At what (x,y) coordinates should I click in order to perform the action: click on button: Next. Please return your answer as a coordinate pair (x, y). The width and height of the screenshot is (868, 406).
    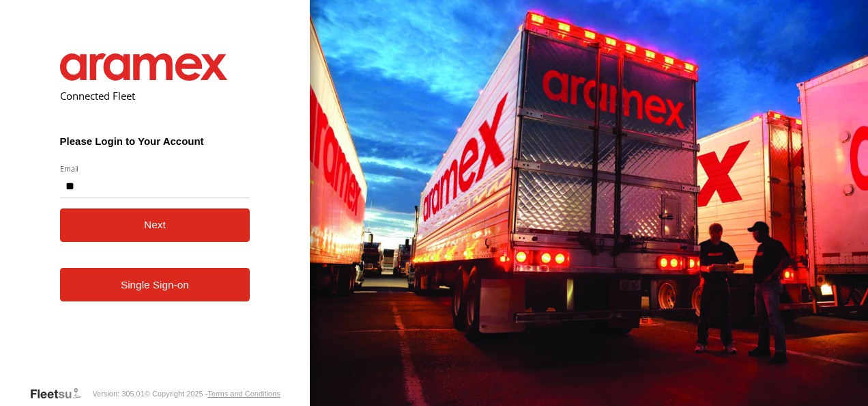
    Looking at the image, I should click on (155, 224).